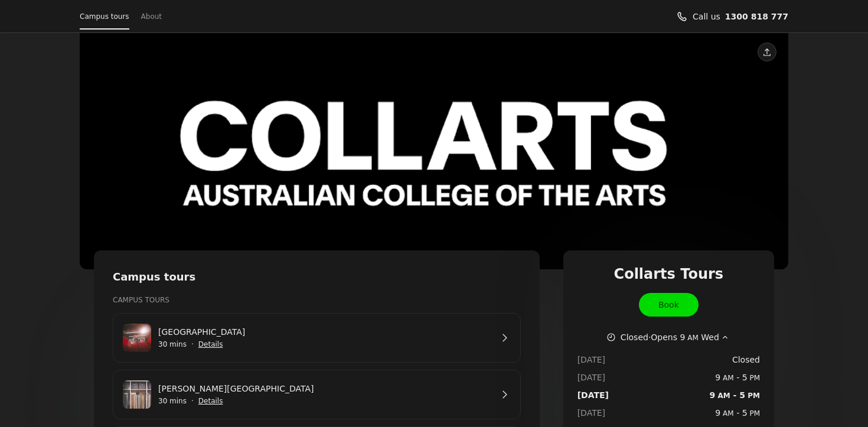  What do you see at coordinates (767, 52) in the screenshot?
I see `button: Share this page` at bounding box center [767, 52].